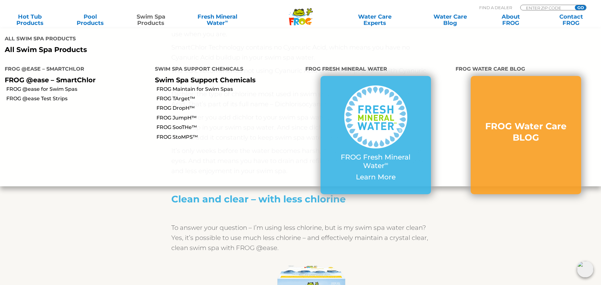 This screenshot has width=601, height=285. I want to click on a: FROG StoMPS™, so click(228, 137).